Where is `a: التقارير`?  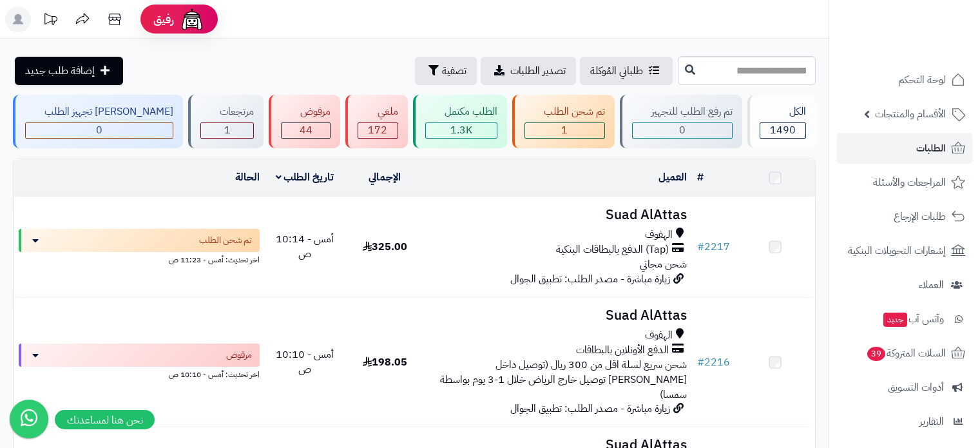
a: التقارير is located at coordinates (904, 421).